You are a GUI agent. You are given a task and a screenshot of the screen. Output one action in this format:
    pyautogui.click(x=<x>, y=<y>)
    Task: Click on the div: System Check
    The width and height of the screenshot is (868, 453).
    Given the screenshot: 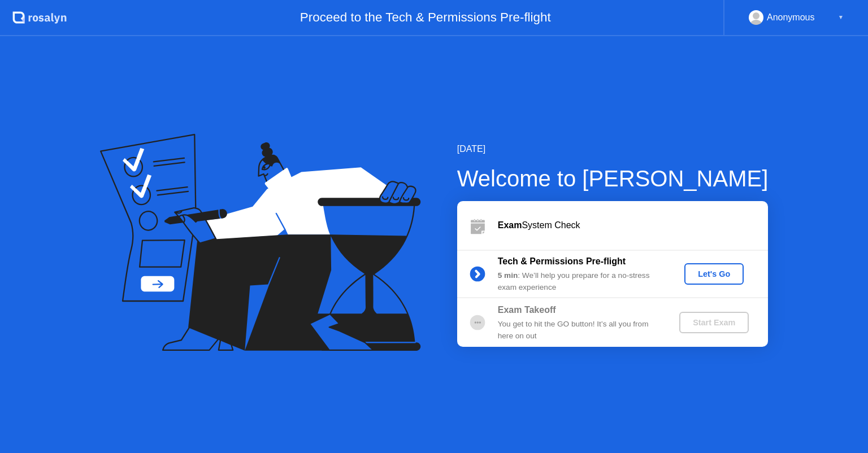 What is the action you would take?
    pyautogui.click(x=633, y=225)
    